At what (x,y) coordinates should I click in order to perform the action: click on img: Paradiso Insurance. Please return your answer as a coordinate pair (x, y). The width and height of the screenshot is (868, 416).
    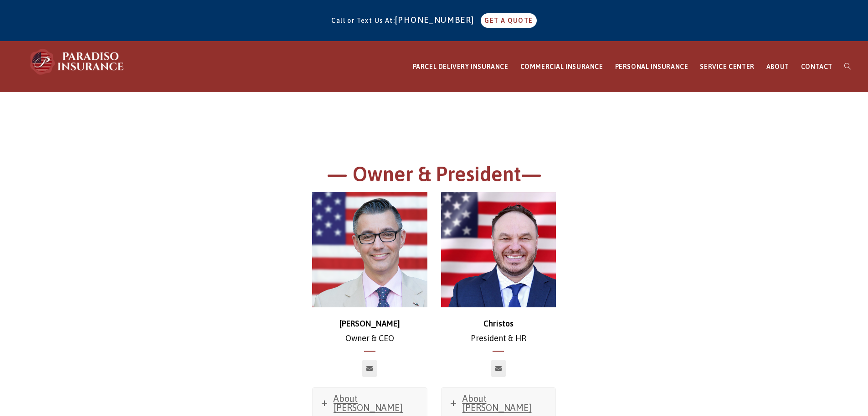
    Looking at the image, I should click on (78, 62).